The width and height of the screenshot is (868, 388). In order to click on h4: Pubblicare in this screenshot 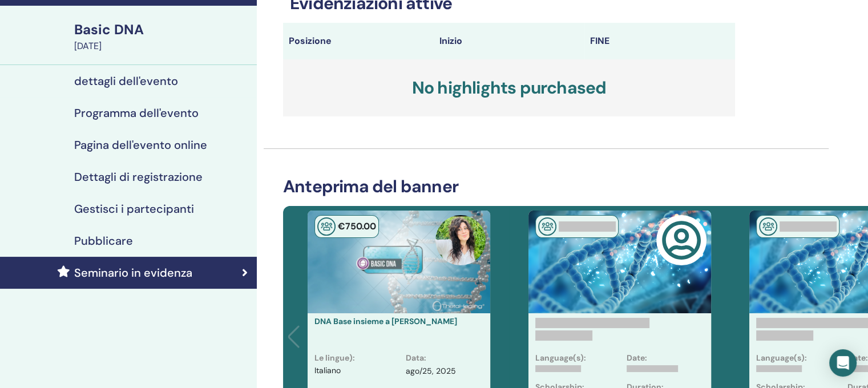, I will do `click(103, 241)`.